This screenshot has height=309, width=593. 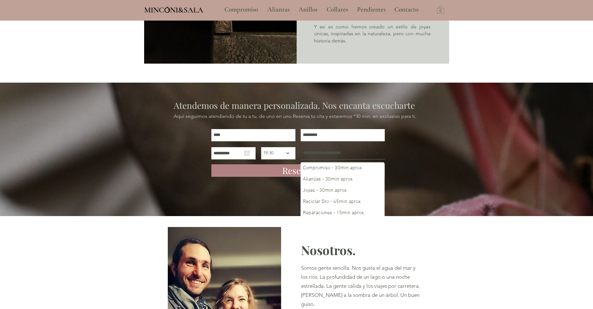 I want to click on a: Carrito con 0 ítems, so click(x=441, y=9).